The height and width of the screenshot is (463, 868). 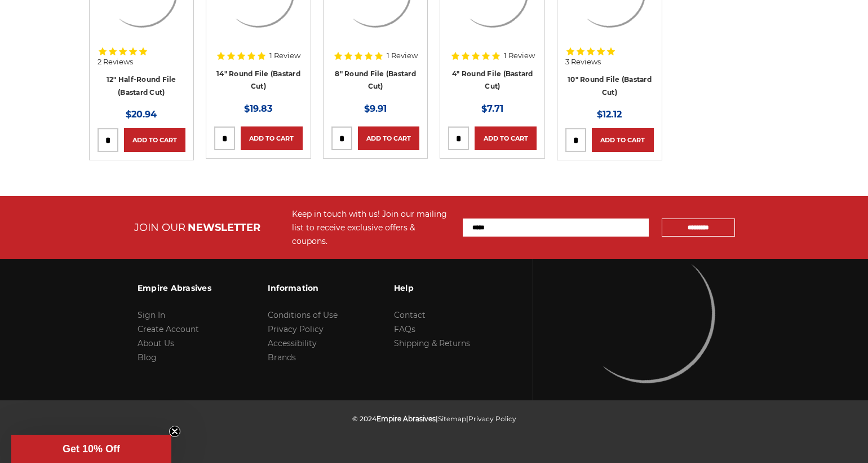 What do you see at coordinates (432, 288) in the screenshot?
I see `h3: Help` at bounding box center [432, 288].